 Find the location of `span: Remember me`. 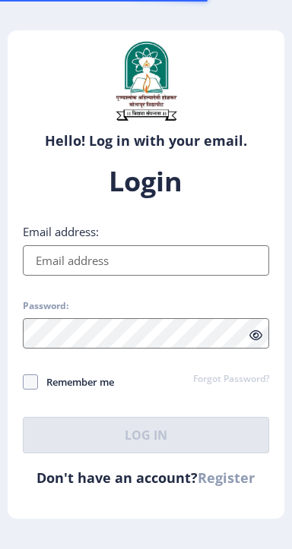

span: Remember me is located at coordinates (76, 382).